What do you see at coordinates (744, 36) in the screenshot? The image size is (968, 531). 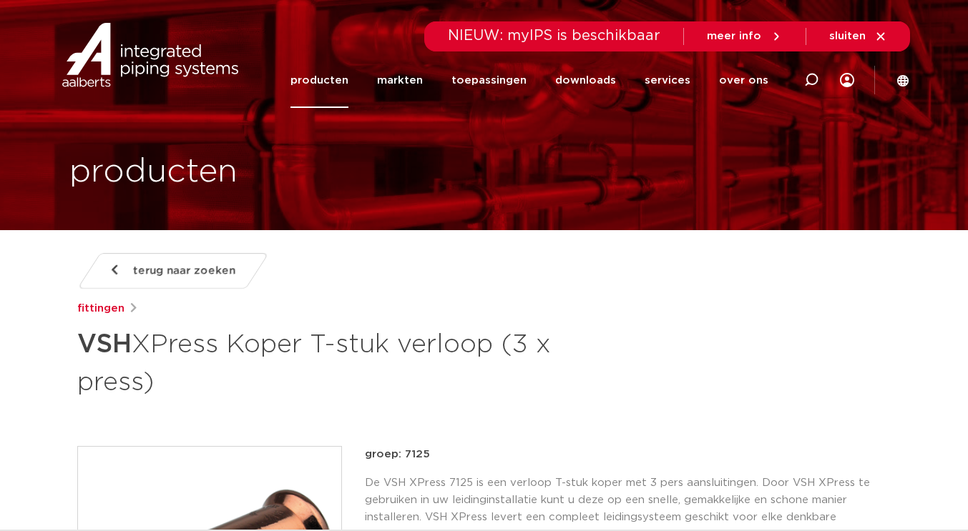 I see `a: meer info` at bounding box center [744, 36].